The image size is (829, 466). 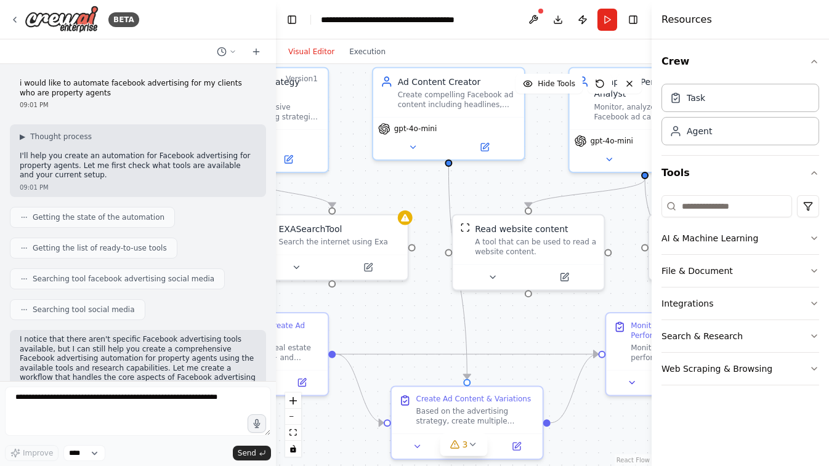 I want to click on div: Facebook Ads Strategy Specialist, so click(x=261, y=88).